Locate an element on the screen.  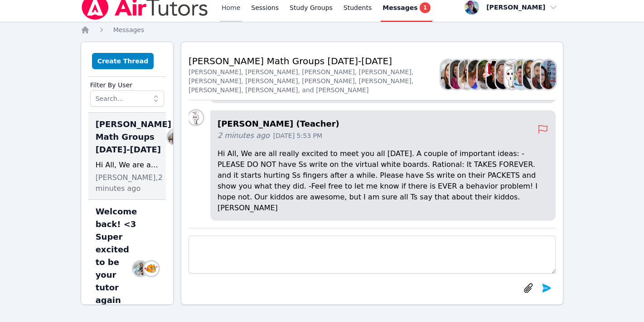
img: Bernard Estephan is located at coordinates (530, 75).